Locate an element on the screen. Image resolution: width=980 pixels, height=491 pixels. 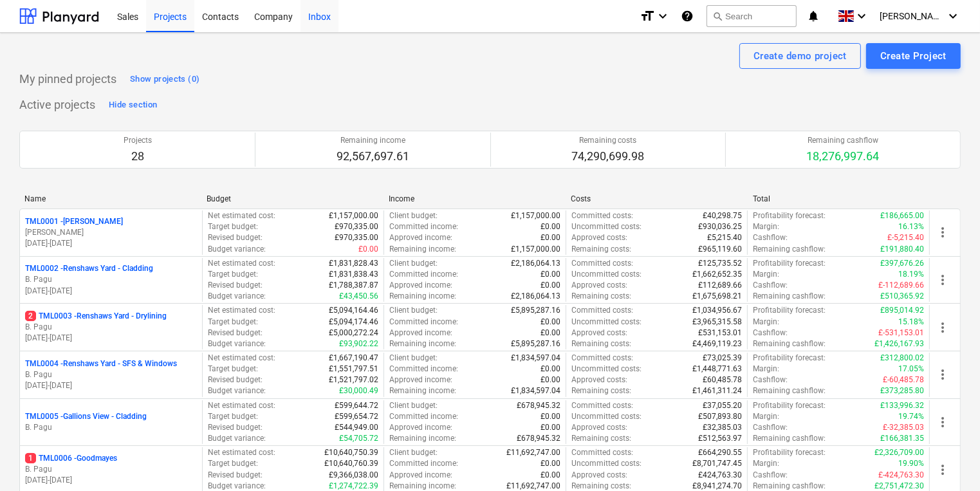
p: Committed income : is located at coordinates (424, 417).